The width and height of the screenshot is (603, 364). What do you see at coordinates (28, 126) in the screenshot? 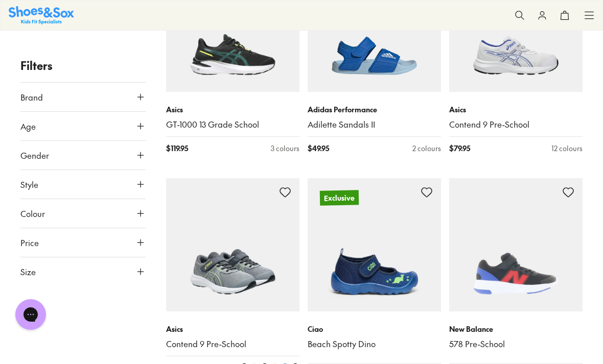
I see `span: Age` at bounding box center [28, 126].